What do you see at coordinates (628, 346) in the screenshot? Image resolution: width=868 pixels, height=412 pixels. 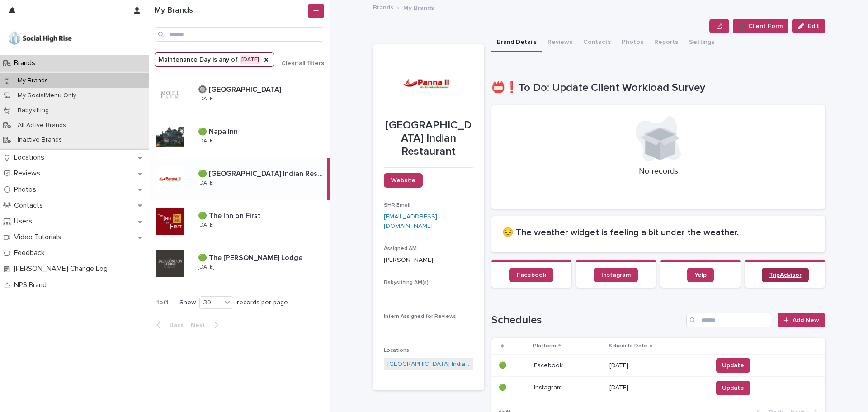 I see `p: Schedule Date` at bounding box center [628, 346].